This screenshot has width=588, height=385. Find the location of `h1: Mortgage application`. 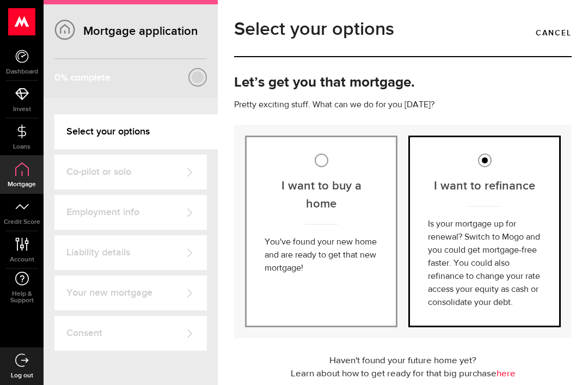

h1: Mortgage application is located at coordinates (131, 31).